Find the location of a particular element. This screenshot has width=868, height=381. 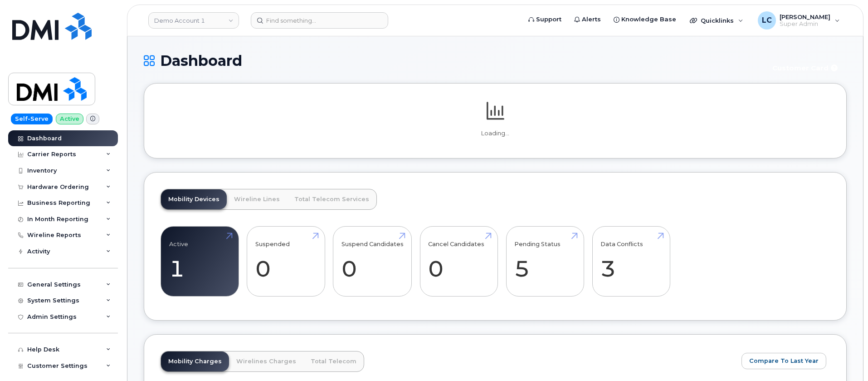

button: Compare To Last Year is located at coordinates (784, 361).